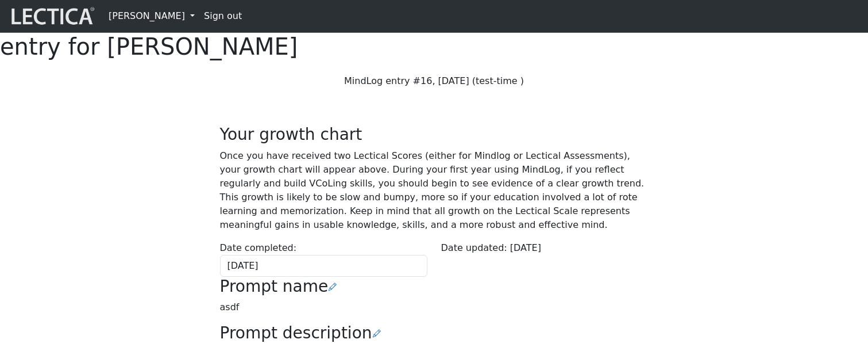  I want to click on img: lecticalive, so click(52, 16).